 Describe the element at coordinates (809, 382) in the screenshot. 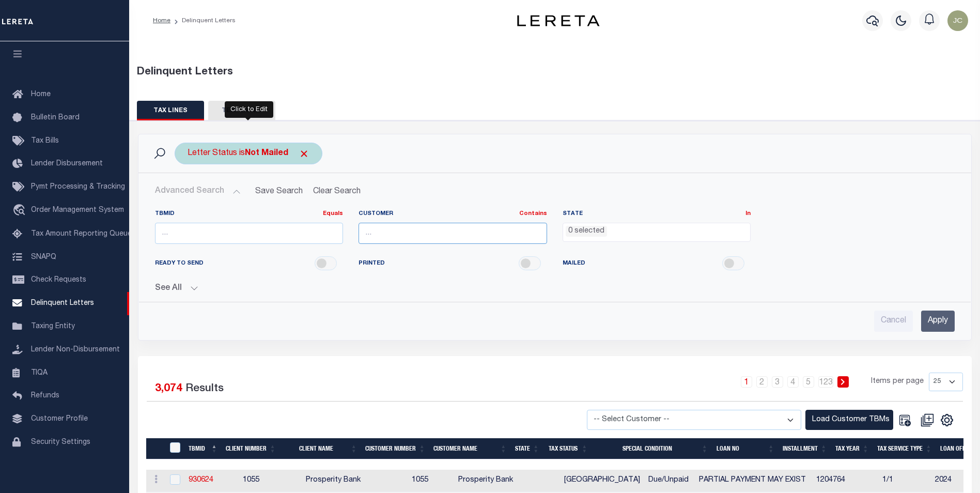

I see `a: 5` at that location.